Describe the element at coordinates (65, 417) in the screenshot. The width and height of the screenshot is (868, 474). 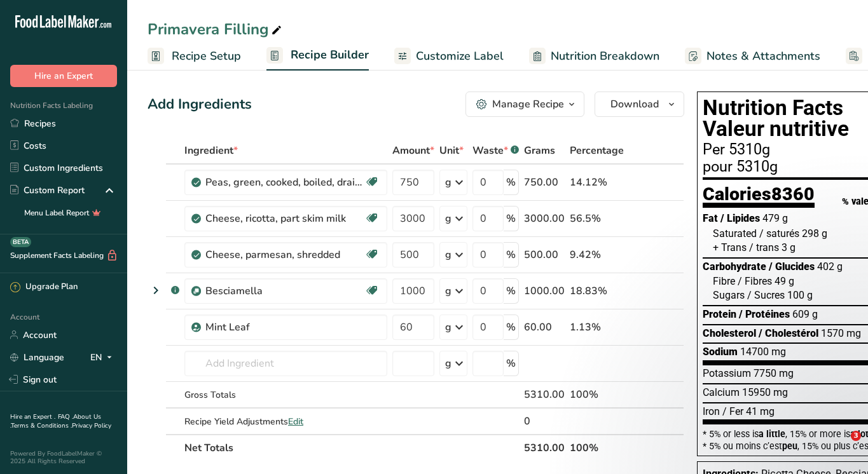
I see `a: FAQ .` at that location.